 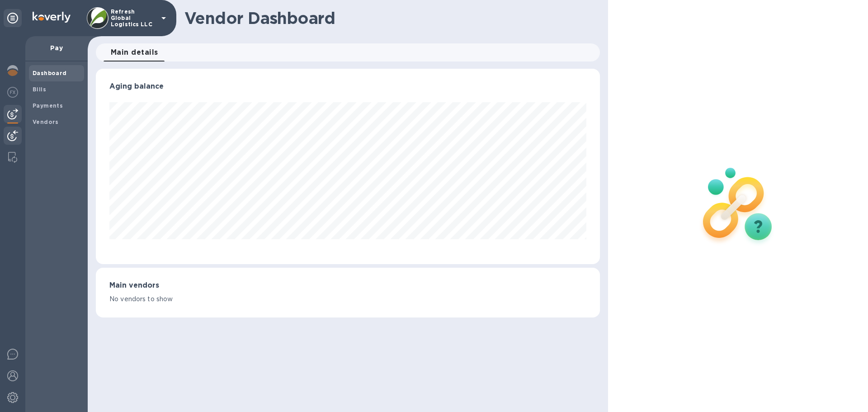 What do you see at coordinates (51, 17) in the screenshot?
I see `img: Logo` at bounding box center [51, 17].